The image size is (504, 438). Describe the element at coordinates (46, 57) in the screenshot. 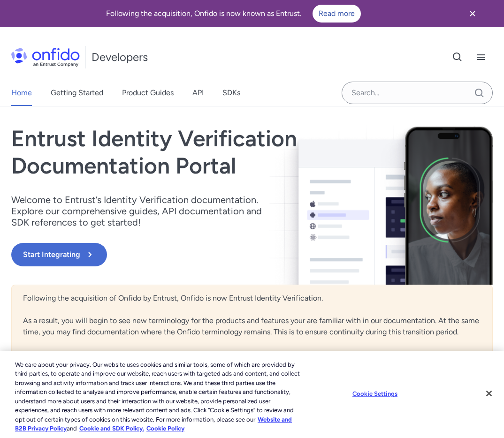

I see `img: Onfido Logo` at that location.